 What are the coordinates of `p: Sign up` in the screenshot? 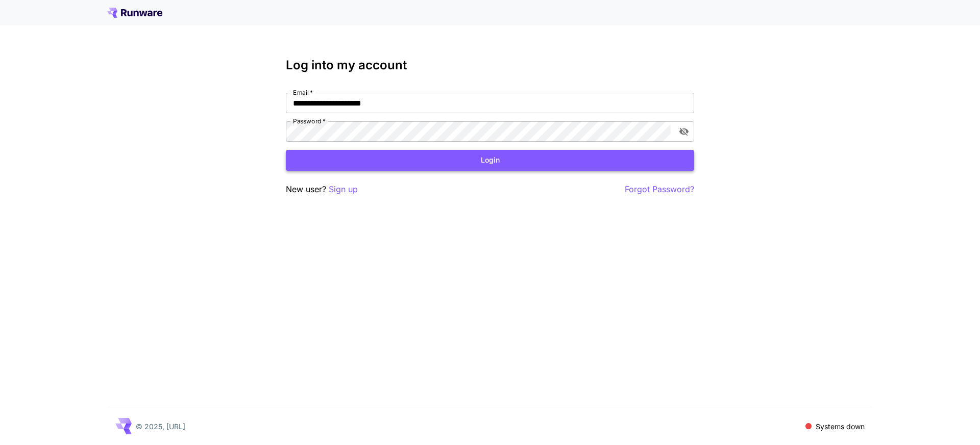 It's located at (343, 189).